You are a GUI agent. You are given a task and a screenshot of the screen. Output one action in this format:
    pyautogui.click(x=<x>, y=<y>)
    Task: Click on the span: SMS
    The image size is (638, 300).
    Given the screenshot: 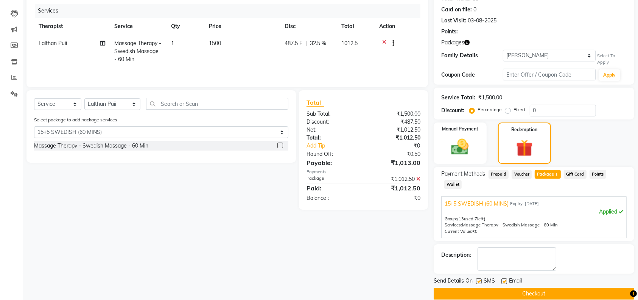 What is the action you would take?
    pyautogui.click(x=490, y=281)
    